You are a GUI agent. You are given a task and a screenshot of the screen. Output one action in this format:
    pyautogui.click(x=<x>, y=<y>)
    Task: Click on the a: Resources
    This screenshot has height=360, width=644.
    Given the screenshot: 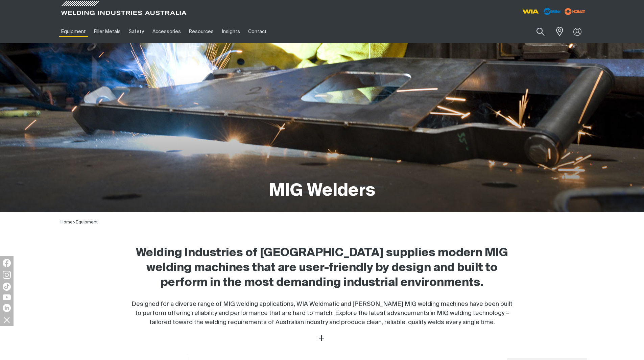 What is the action you would take?
    pyautogui.click(x=201, y=31)
    